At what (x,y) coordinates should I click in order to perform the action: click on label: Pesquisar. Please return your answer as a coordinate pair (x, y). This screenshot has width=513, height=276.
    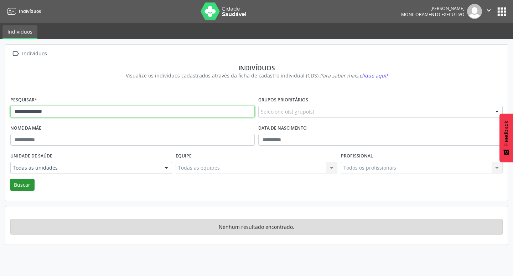
    Looking at the image, I should click on (24, 100).